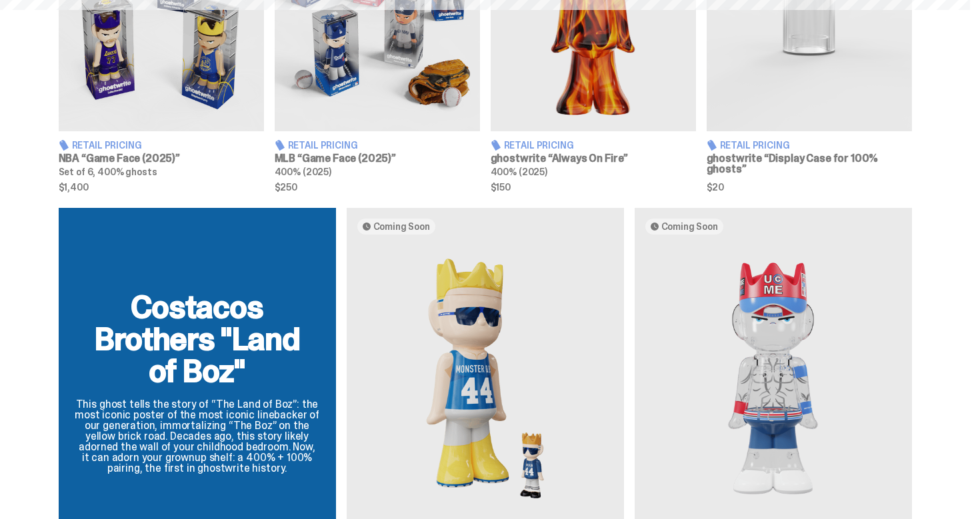 This screenshot has height=519, width=980. What do you see at coordinates (197, 339) in the screenshot?
I see `h2: Costacos Brothers "Land of Boz"` at bounding box center [197, 339].